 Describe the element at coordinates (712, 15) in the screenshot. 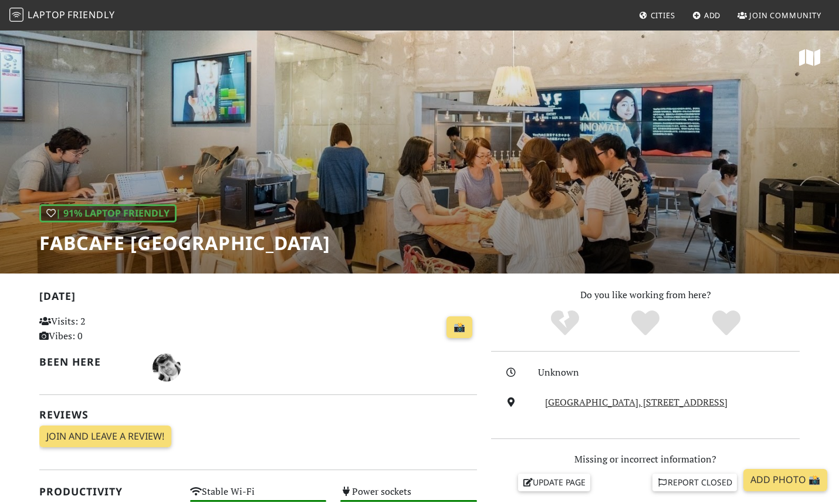

I see `span: Add` at that location.